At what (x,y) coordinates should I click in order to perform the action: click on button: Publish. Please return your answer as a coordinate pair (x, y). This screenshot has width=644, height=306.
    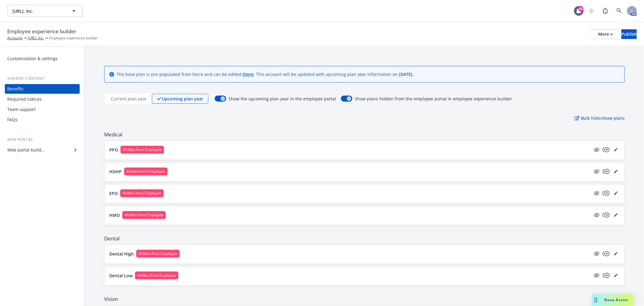
    Looking at the image, I should click on (629, 34).